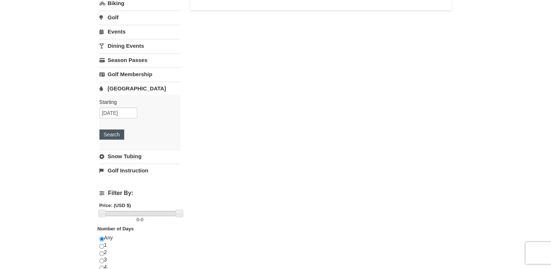 This screenshot has height=269, width=551. Describe the element at coordinates (116, 228) in the screenshot. I see `strong: Number of Days` at that location.